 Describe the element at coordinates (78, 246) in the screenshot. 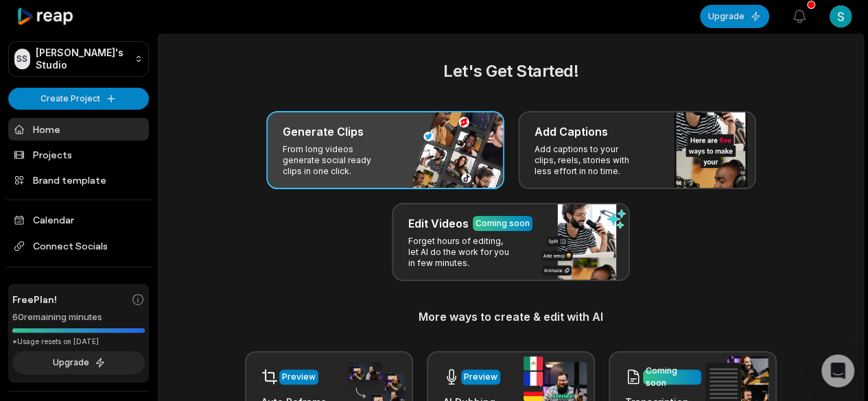

I see `span: Connect Socials` at that location.